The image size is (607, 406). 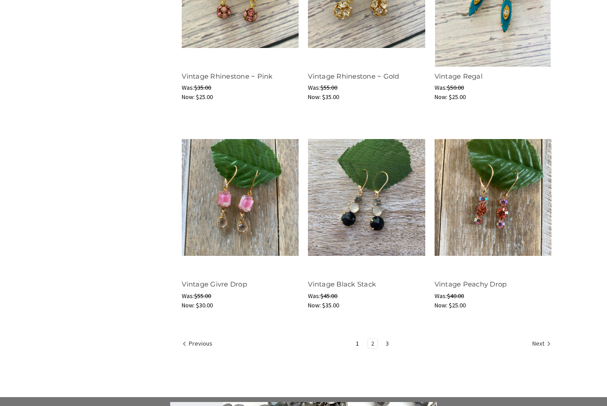 I want to click on a: Previous, so click(x=199, y=344).